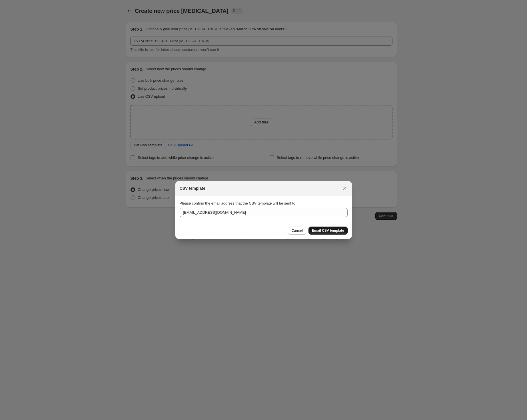 This screenshot has height=420, width=527. Describe the element at coordinates (345, 189) in the screenshot. I see `button: Close` at that location.